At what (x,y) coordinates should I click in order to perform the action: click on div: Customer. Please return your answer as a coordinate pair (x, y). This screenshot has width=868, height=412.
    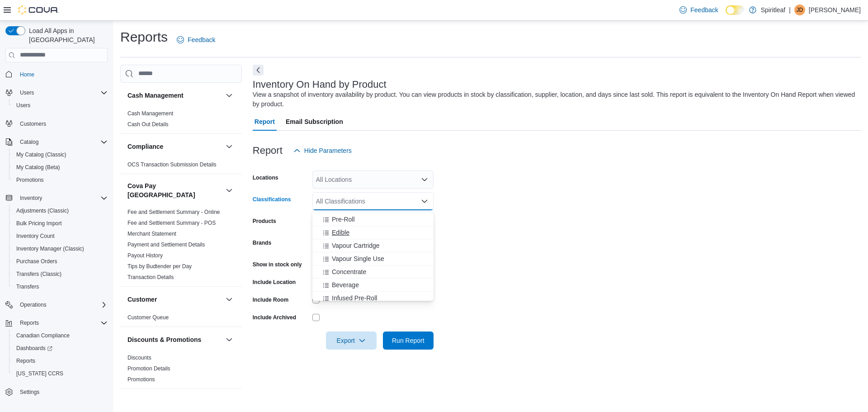
    Looking at the image, I should click on (181, 320).